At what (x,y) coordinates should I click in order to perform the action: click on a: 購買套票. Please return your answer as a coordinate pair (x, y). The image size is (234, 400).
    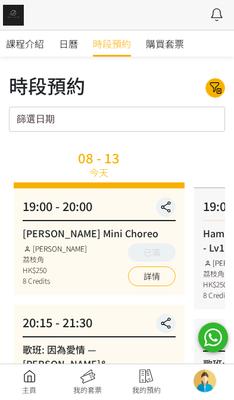
    Looking at the image, I should click on (165, 43).